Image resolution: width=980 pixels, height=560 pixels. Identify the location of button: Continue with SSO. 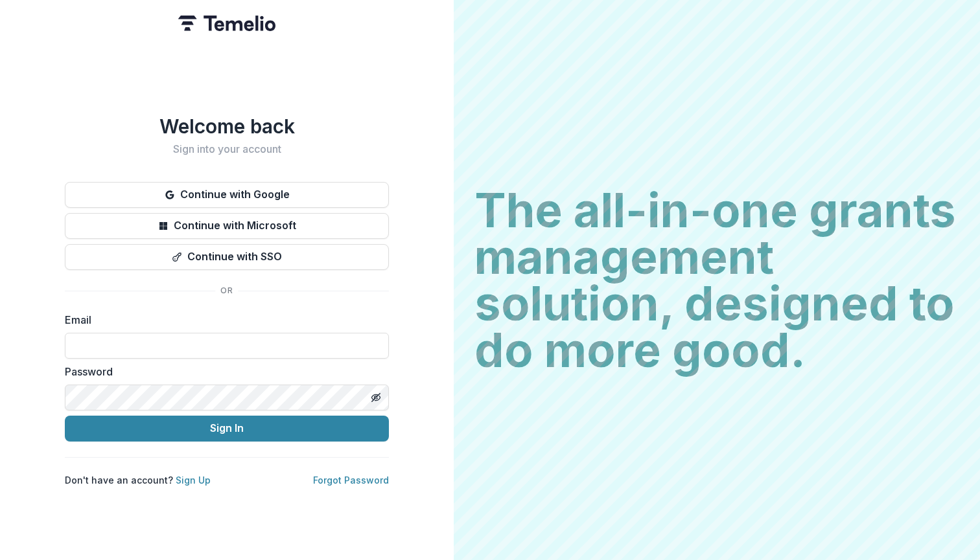
(227, 257).